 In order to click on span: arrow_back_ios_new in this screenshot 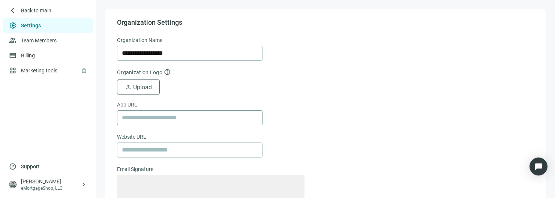, I will do `click(13, 10)`.